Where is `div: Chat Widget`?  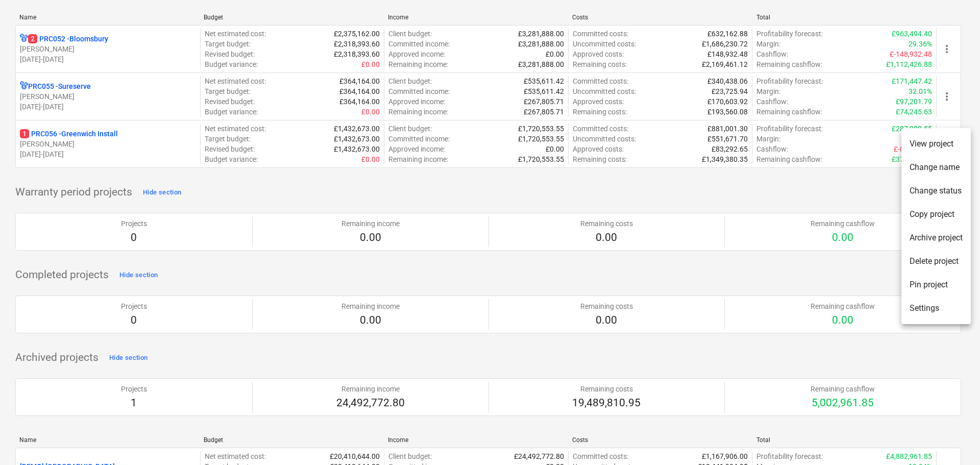
div: Chat Widget is located at coordinates (955, 440).